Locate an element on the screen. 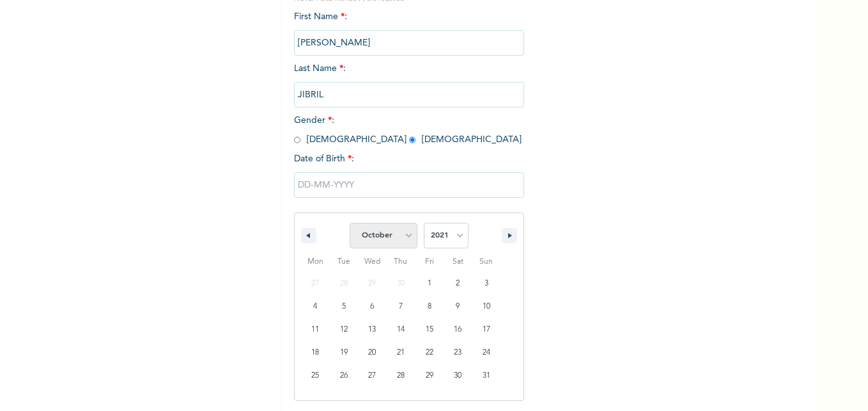 The height and width of the screenshot is (411, 868). span: Tue is located at coordinates (344, 261).